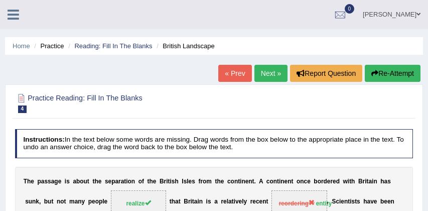  I want to click on button: Re-Attempt, so click(392, 73).